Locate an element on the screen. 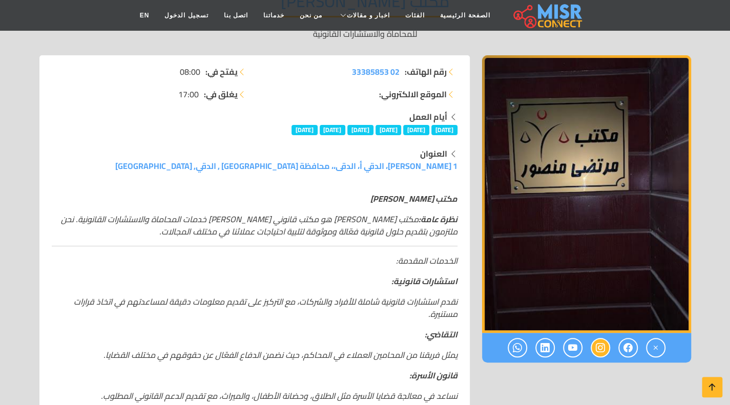  a: تسجيل الدخول is located at coordinates (186, 15).